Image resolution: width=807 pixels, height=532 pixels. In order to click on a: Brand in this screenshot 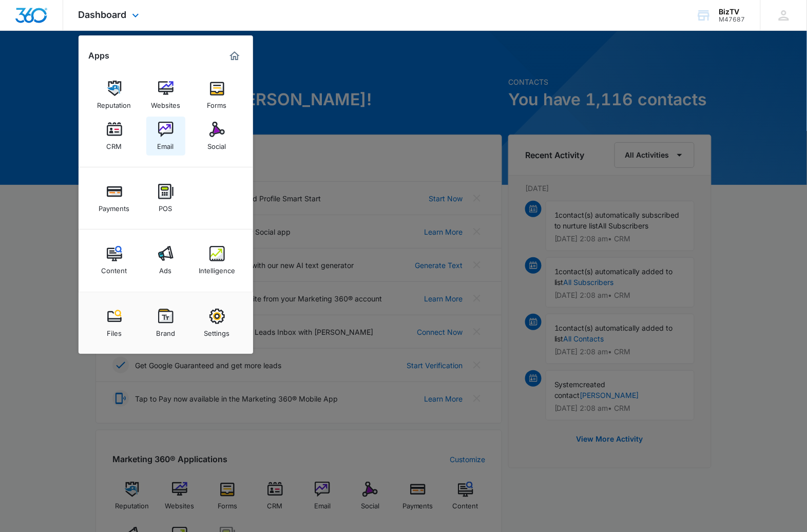, I will do `click(166, 323)`.